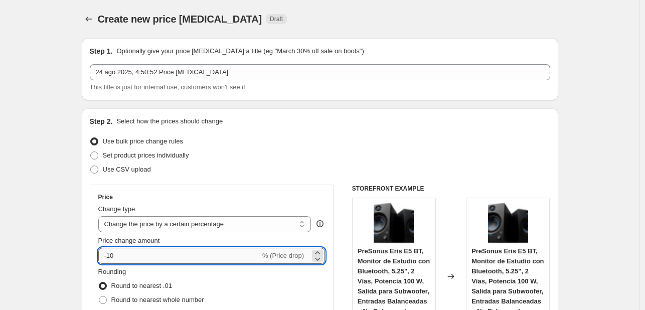  I want to click on h3: Price, so click(105, 197).